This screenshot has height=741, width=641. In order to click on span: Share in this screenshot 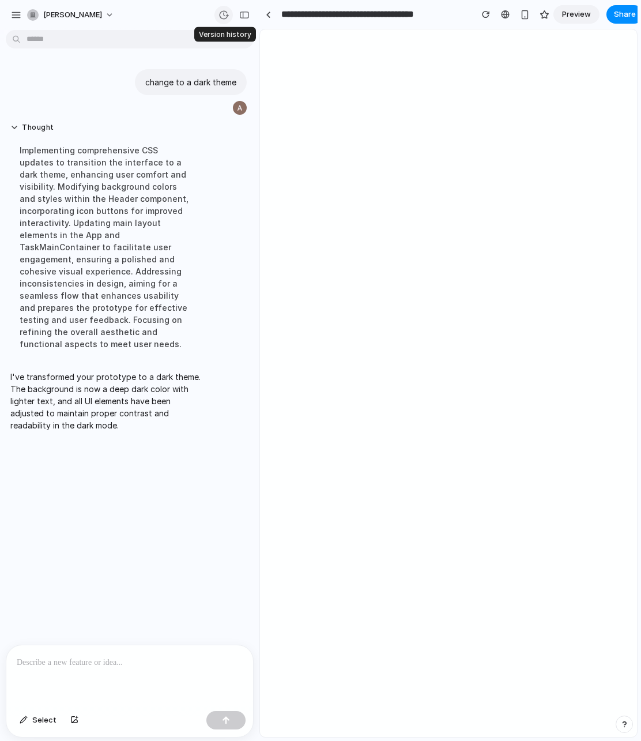, I will do `click(625, 14)`.